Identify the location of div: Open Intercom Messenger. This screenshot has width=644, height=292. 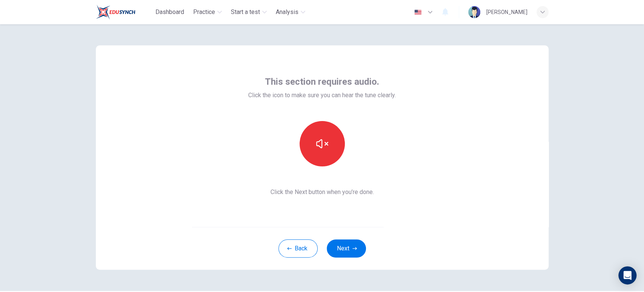
(627, 275).